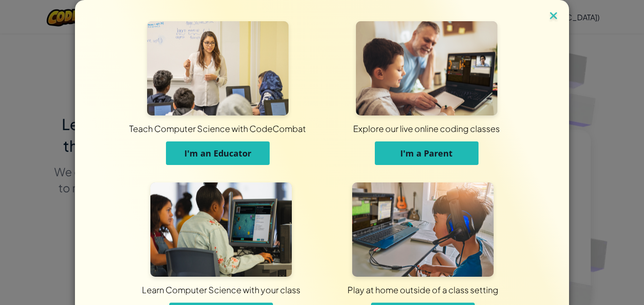 The height and width of the screenshot is (305, 644). What do you see at coordinates (218, 153) in the screenshot?
I see `button: I'm an Educator` at bounding box center [218, 153].